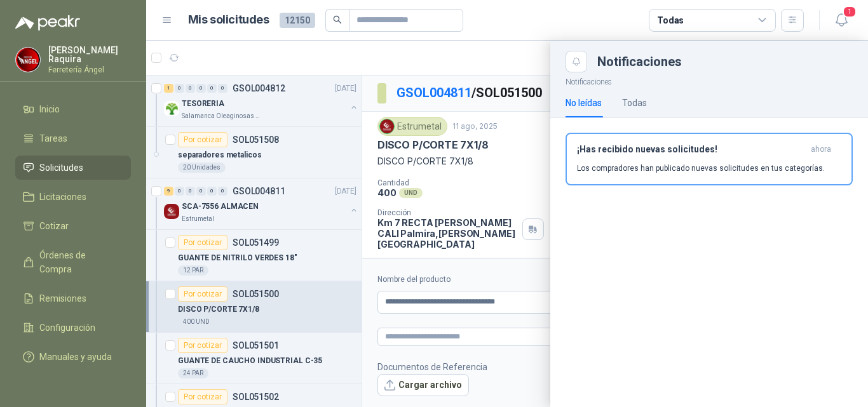 The image size is (868, 407). Describe the element at coordinates (821, 150) in the screenshot. I see `span: ahora` at that location.